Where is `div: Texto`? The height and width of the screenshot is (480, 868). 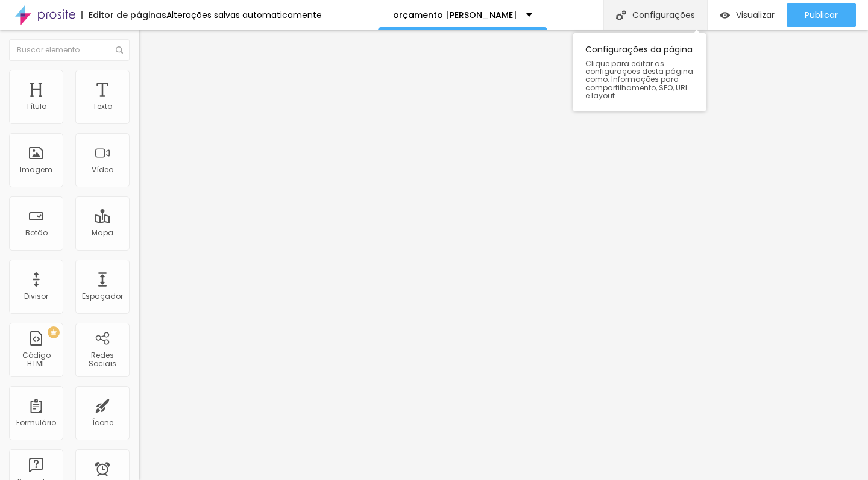
div: Texto is located at coordinates (102, 107).